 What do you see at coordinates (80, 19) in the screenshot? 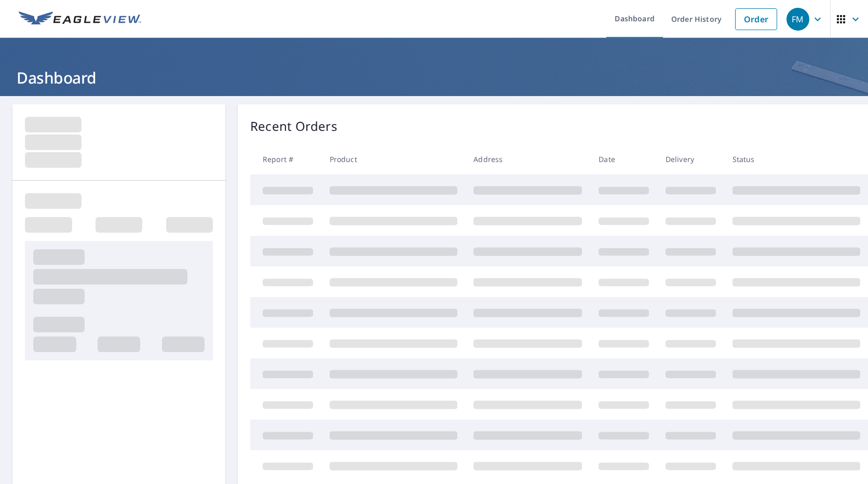
I see `img: EV Logo` at bounding box center [80, 19].